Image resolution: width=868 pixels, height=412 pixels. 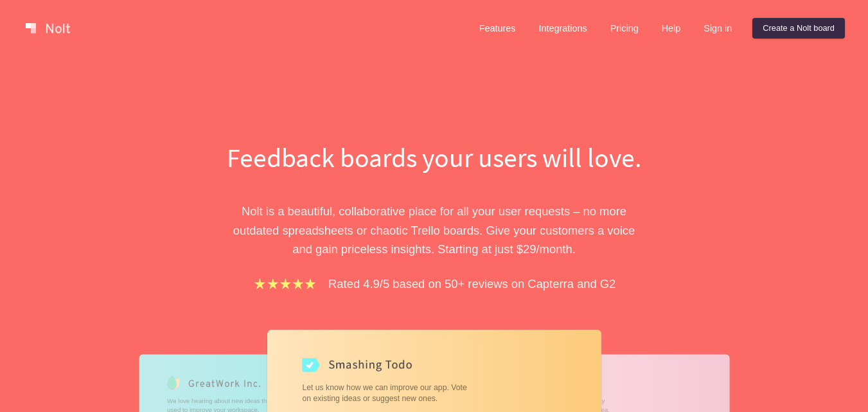 What do you see at coordinates (285, 284) in the screenshot?
I see `img: stars.b067e34983.png` at bounding box center [285, 284].